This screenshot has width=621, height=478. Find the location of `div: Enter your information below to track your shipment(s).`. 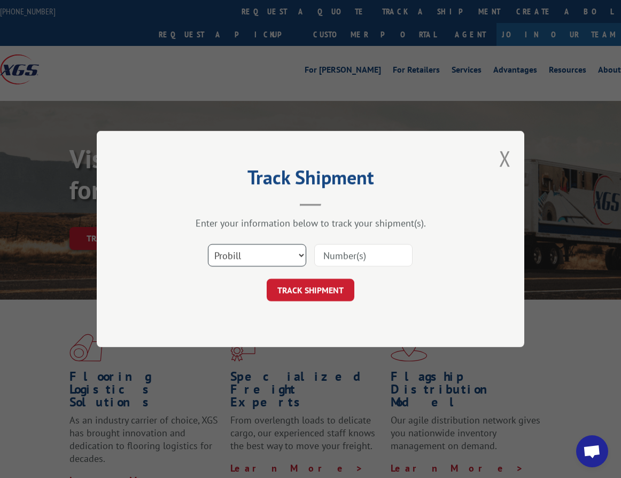

div: Enter your information below to track your shipment(s). is located at coordinates (311, 223).